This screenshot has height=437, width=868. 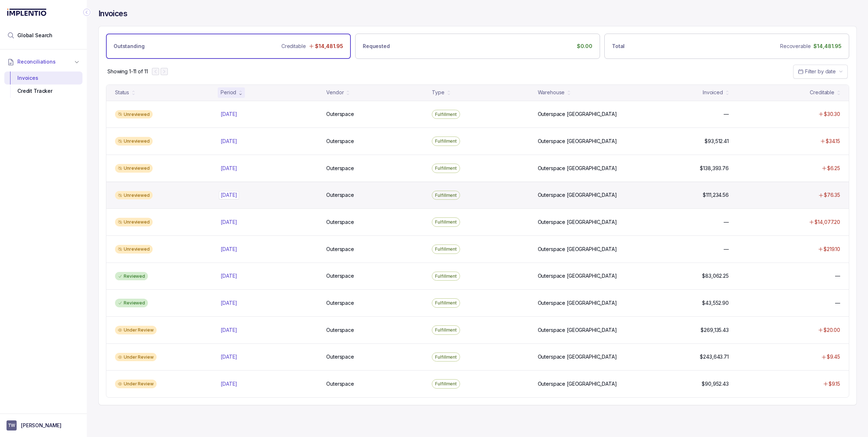 What do you see at coordinates (833, 142) in the screenshot?
I see `p: $34.15` at bounding box center [833, 142].